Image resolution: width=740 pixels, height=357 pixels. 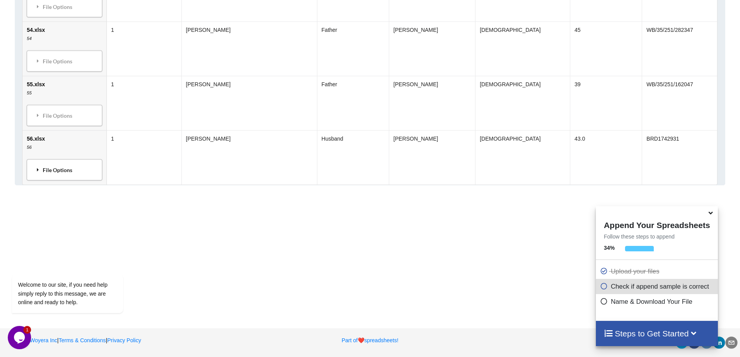 I want to click on i: 54, so click(x=29, y=38).